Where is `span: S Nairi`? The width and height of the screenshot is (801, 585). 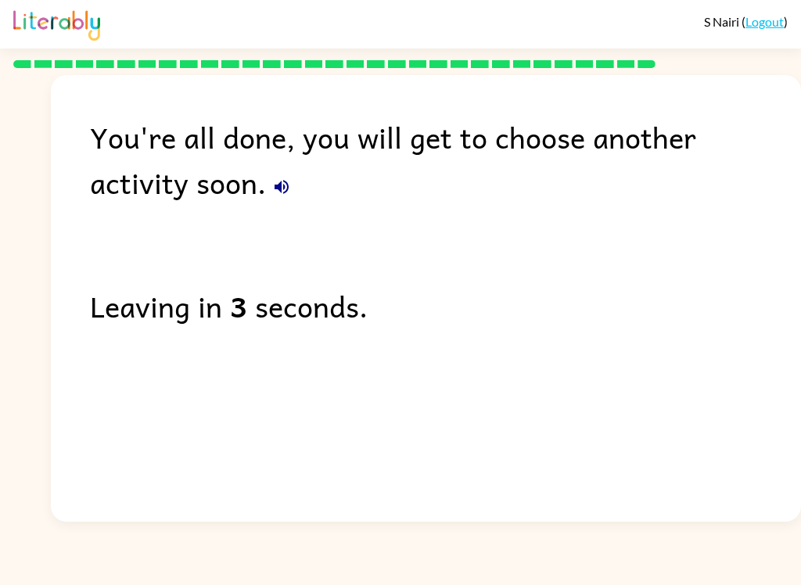 span: S Nairi is located at coordinates (723, 21).